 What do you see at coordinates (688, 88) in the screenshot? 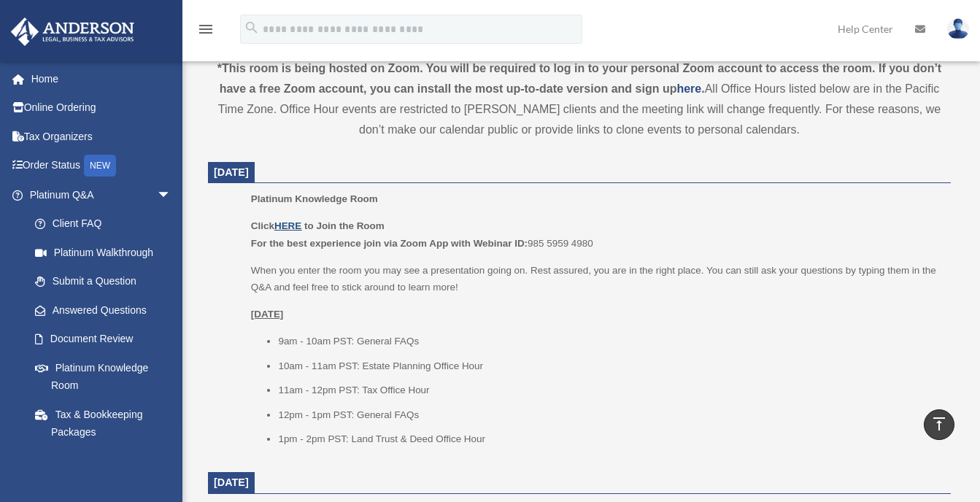
I see `a: here` at bounding box center [688, 88].